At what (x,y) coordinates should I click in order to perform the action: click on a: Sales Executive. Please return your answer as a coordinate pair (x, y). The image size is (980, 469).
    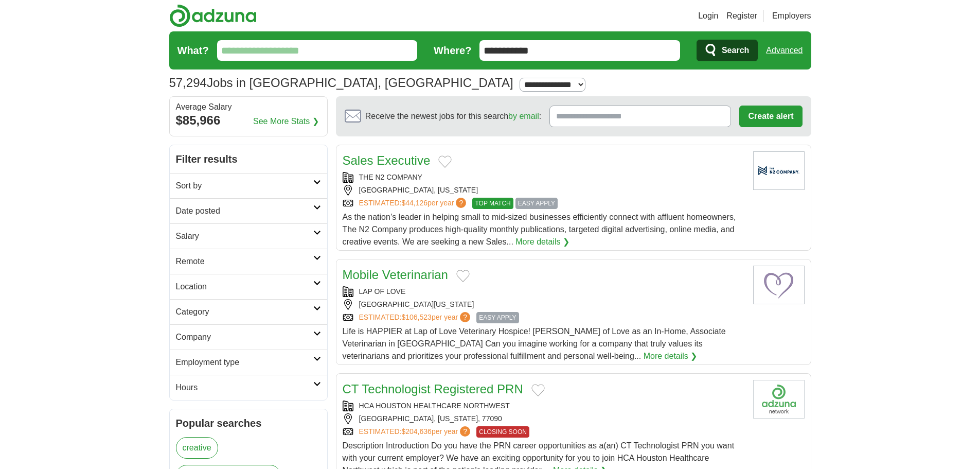
    Looking at the image, I should click on (387, 160).